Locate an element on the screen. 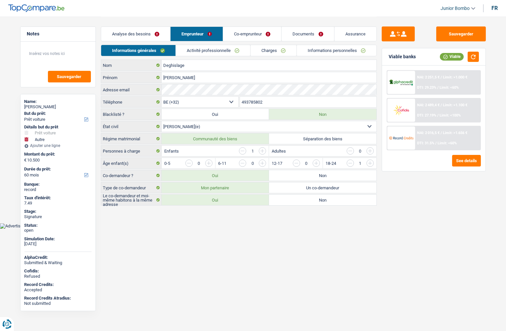 The image size is (506, 331). label: Durée du prêt: is located at coordinates (57, 169).